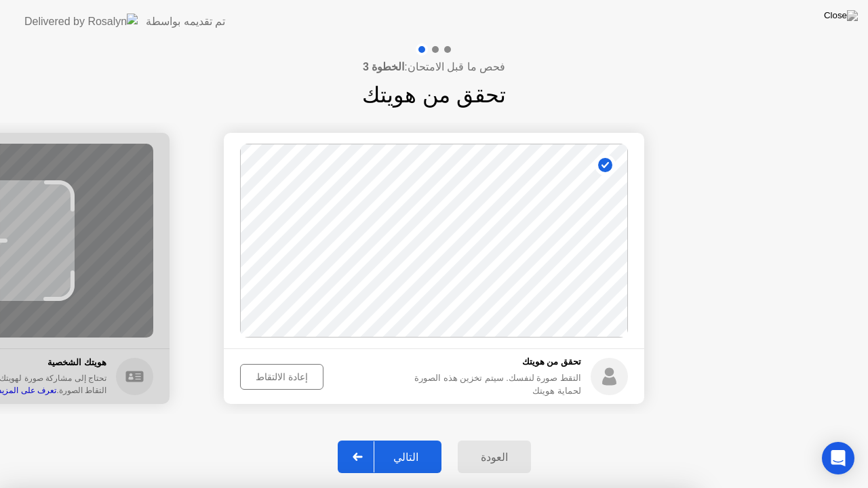 Image resolution: width=868 pixels, height=488 pixels. Describe the element at coordinates (434, 67) in the screenshot. I see `h4: فحص ما قبل الامتحان:` at that location.